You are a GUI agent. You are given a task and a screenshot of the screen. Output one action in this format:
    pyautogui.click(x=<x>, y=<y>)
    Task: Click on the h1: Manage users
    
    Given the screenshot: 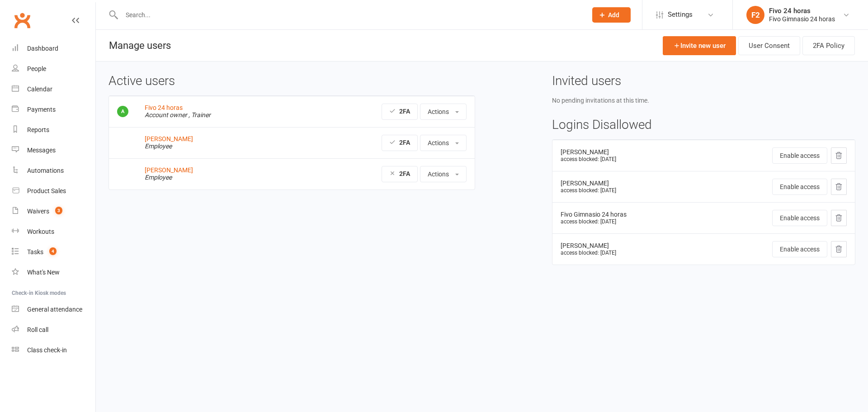 What is the action you would take?
    pyautogui.click(x=133, y=45)
    